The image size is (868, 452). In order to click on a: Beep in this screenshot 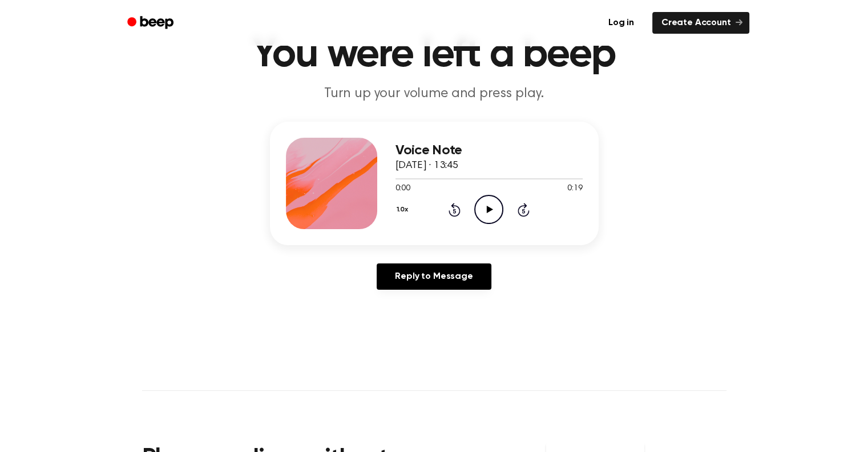, I will do `click(151, 23)`.